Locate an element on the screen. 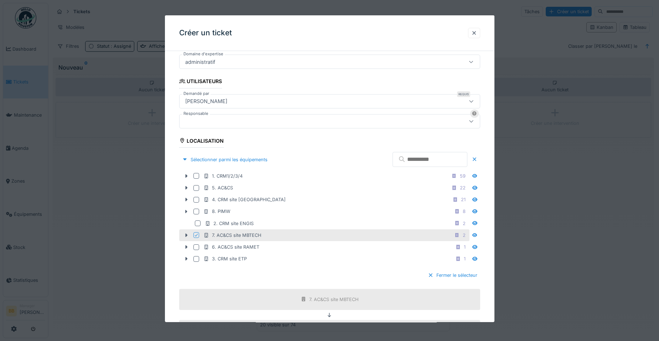 This screenshot has width=659, height=341. label: Demandé par is located at coordinates (196, 93).